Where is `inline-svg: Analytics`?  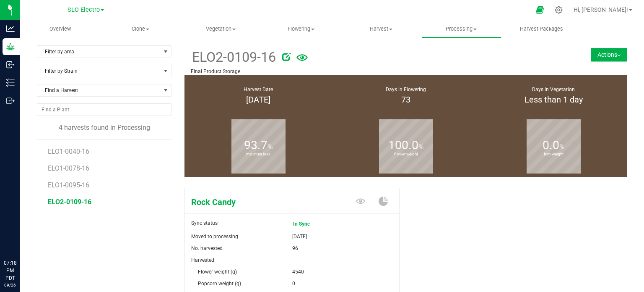
inline-svg: Analytics is located at coordinates (11, 29).